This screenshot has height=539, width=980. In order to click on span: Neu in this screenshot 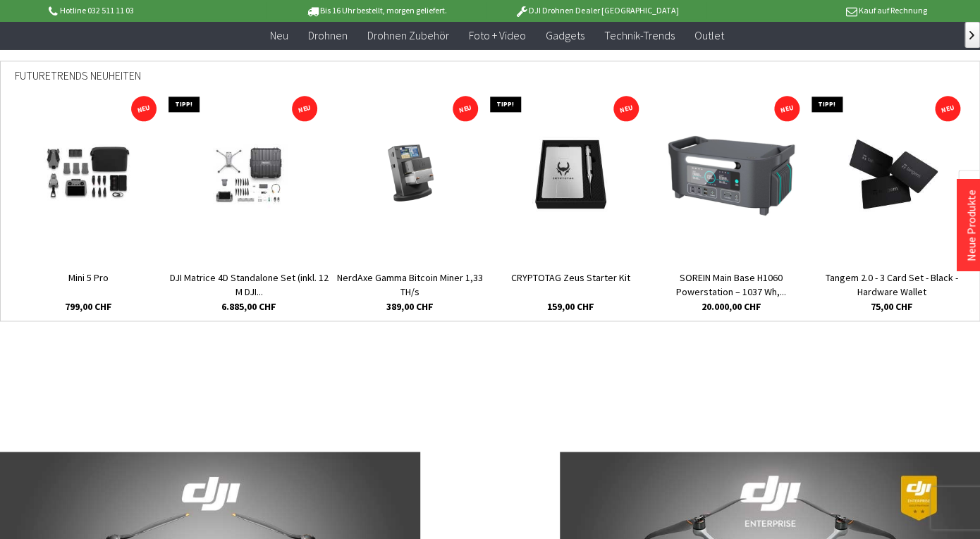, I will do `click(279, 35)`.